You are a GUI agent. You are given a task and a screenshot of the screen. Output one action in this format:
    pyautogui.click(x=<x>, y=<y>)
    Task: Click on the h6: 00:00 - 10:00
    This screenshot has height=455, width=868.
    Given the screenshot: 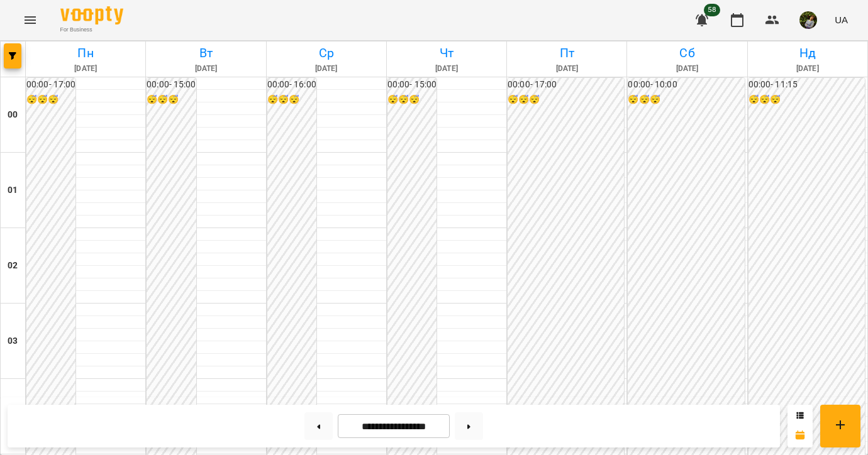 What is the action you would take?
    pyautogui.click(x=685, y=85)
    